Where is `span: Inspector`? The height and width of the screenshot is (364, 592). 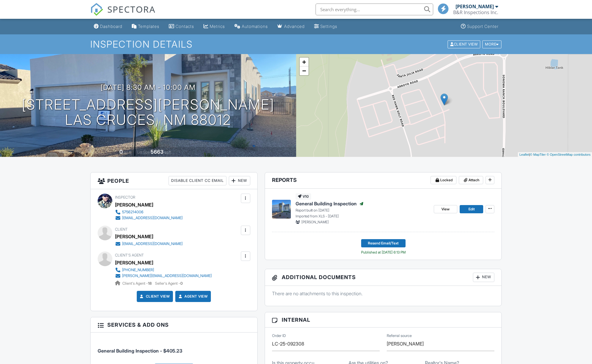
span: Inspector is located at coordinates (125, 197).